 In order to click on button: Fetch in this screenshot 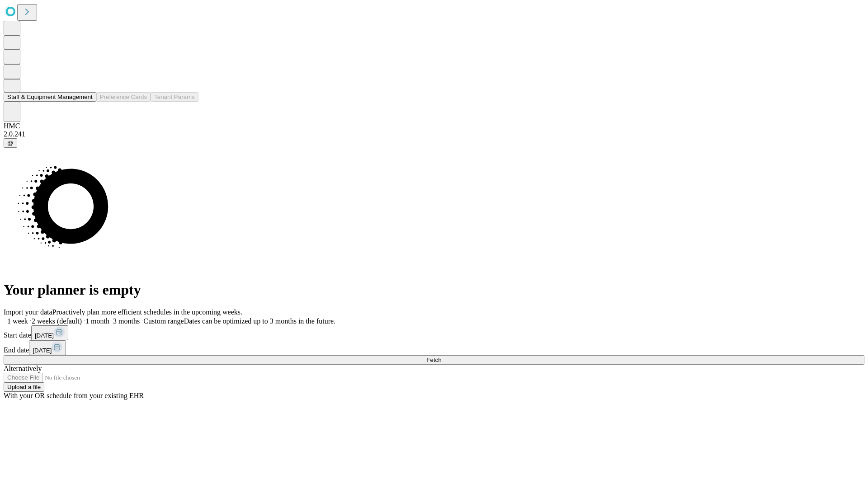, I will do `click(434, 360)`.